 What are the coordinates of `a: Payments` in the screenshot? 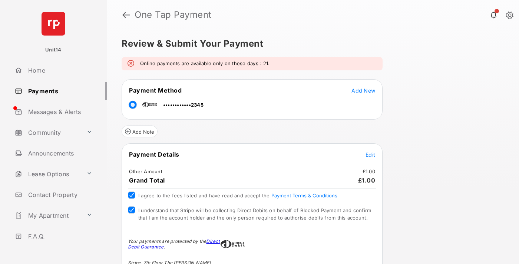 It's located at (59, 91).